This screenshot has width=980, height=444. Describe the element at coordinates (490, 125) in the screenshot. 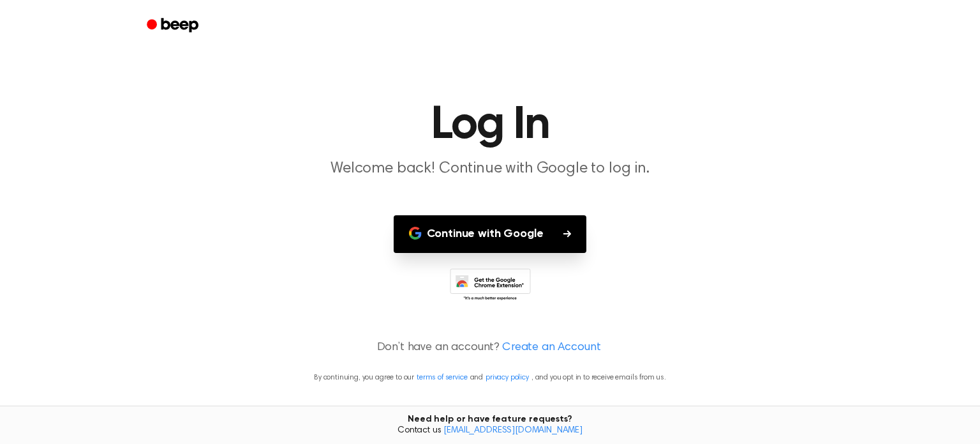

I see `h1: Log In` at that location.